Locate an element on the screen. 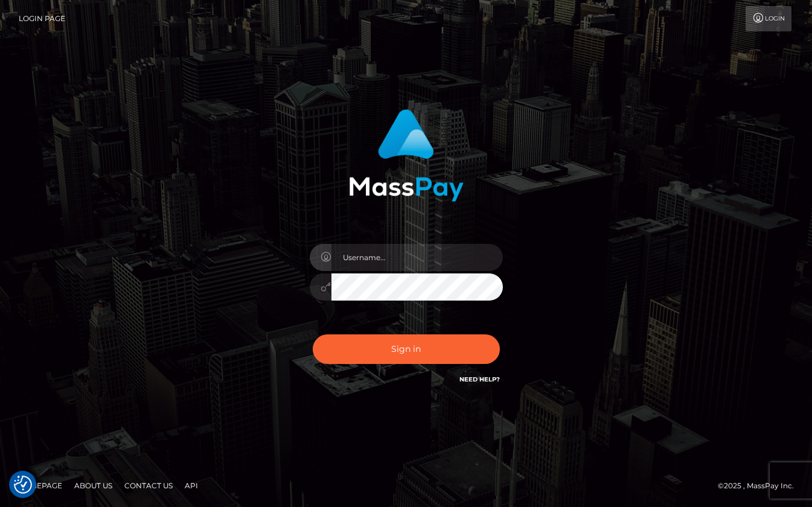  a: Contact Us is located at coordinates (148, 486).